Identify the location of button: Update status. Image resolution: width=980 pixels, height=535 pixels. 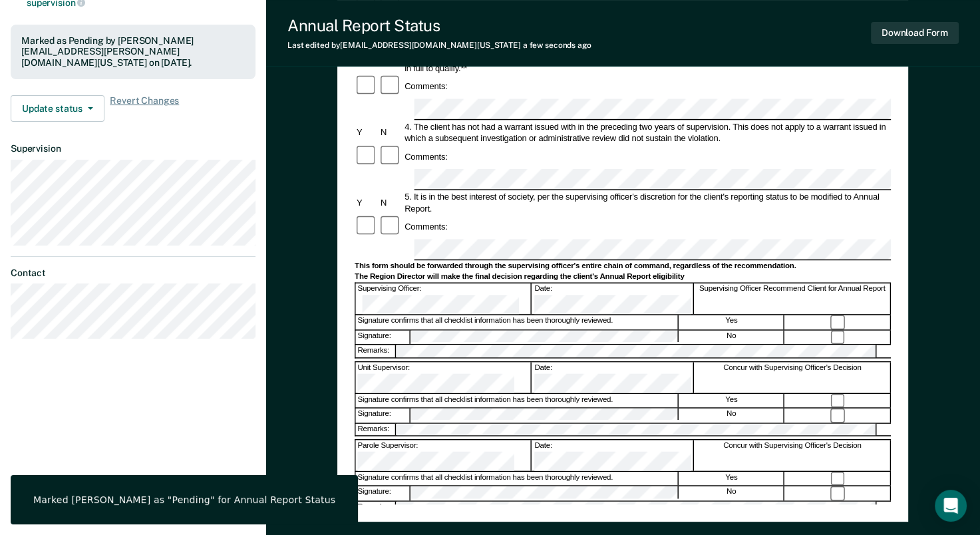
(57, 108).